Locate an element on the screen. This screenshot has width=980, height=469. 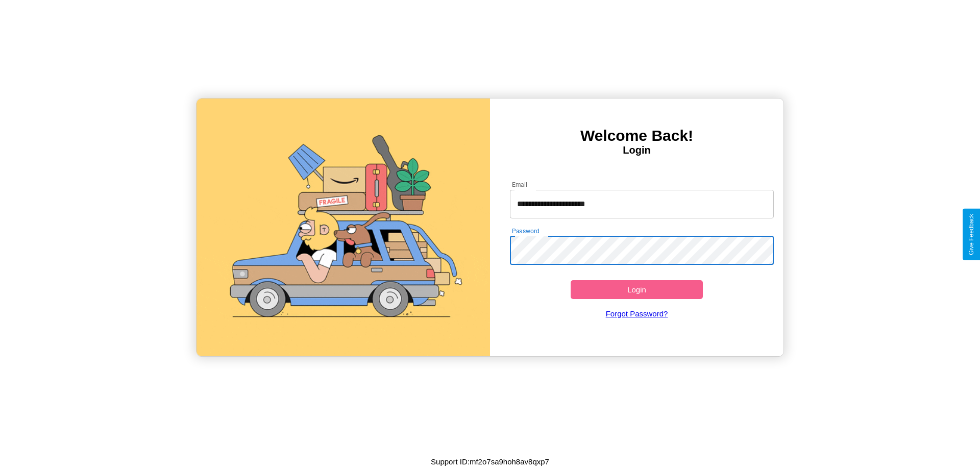
p: Support ID: mf2o7sa9hoh8av8qxp7 is located at coordinates (490, 461).